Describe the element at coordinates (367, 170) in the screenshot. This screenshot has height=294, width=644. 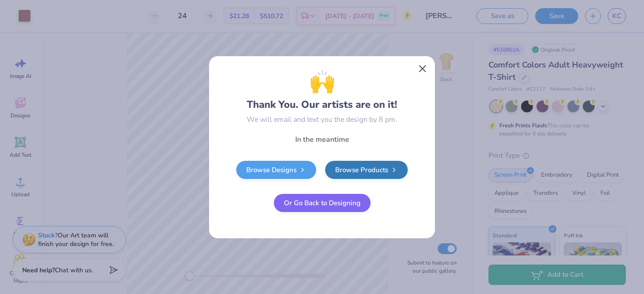
I see `a: Browse Products` at that location.